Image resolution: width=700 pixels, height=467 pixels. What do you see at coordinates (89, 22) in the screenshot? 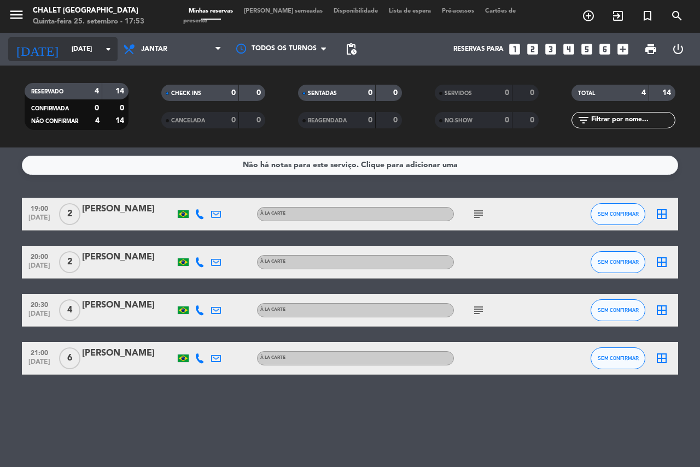
I see `div: Quinta-feira 25. setembro - 17:53` at bounding box center [89, 22].